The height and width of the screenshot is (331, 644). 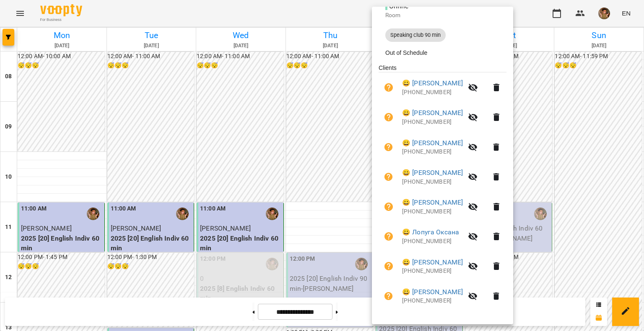 What do you see at coordinates (442, 53) in the screenshot?
I see `li: Out of Schedule` at bounding box center [442, 53].